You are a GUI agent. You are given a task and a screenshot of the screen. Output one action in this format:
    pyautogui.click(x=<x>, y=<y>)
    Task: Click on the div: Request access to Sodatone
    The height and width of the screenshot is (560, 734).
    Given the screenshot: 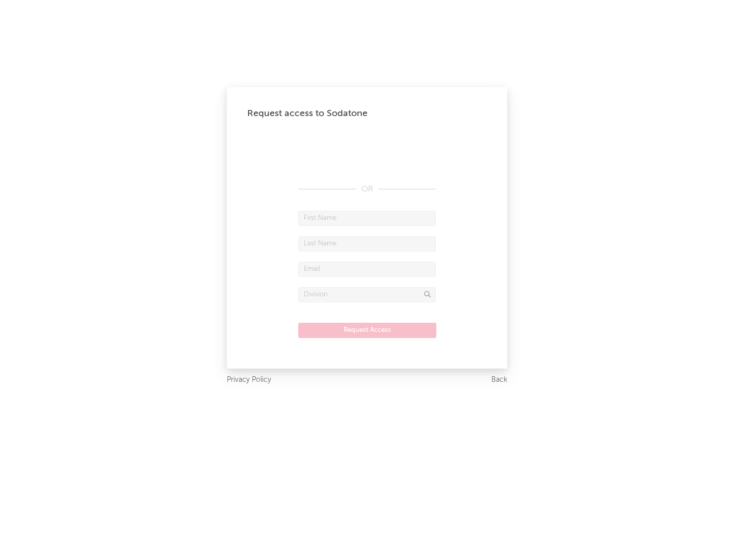 What is the action you would take?
    pyautogui.click(x=367, y=114)
    